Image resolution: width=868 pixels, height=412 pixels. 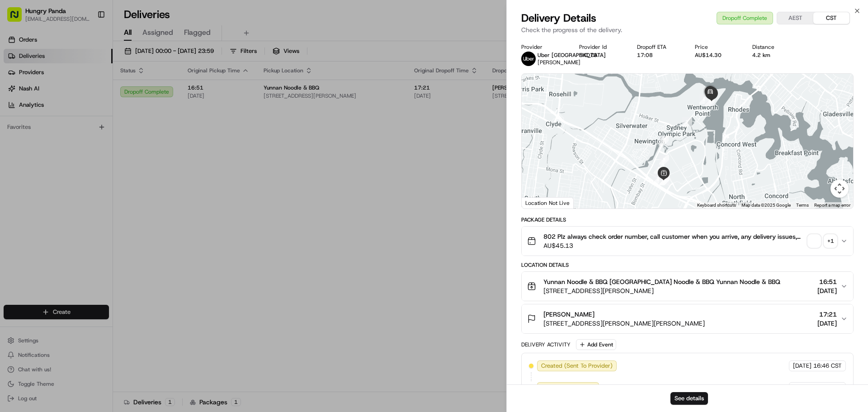 I want to click on div: 3, so click(x=664, y=180).